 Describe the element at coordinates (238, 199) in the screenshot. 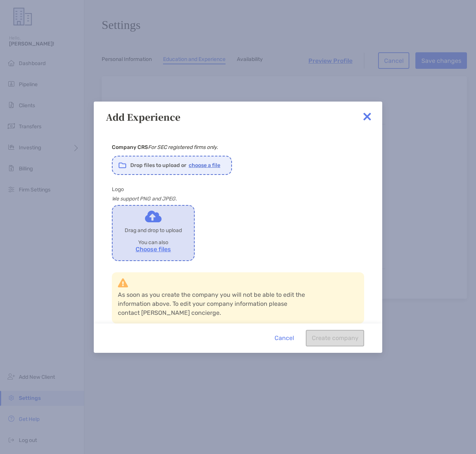

I see `h5: We support PNG and JPEG.` at that location.